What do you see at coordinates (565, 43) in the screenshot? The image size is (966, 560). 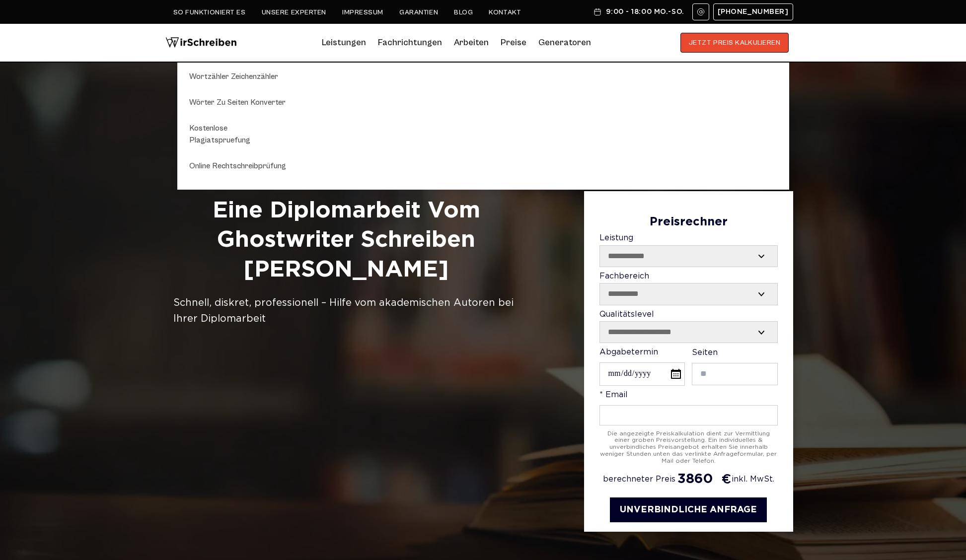 I see `a: Generatoren` at bounding box center [565, 43].